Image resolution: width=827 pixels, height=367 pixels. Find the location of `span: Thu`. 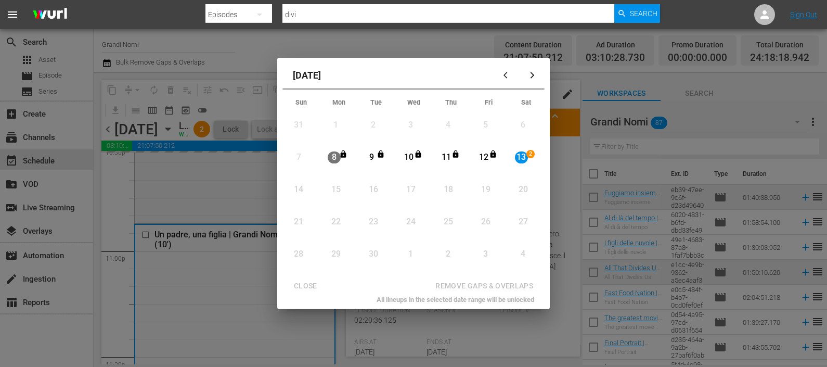

span: Thu is located at coordinates (451, 102).